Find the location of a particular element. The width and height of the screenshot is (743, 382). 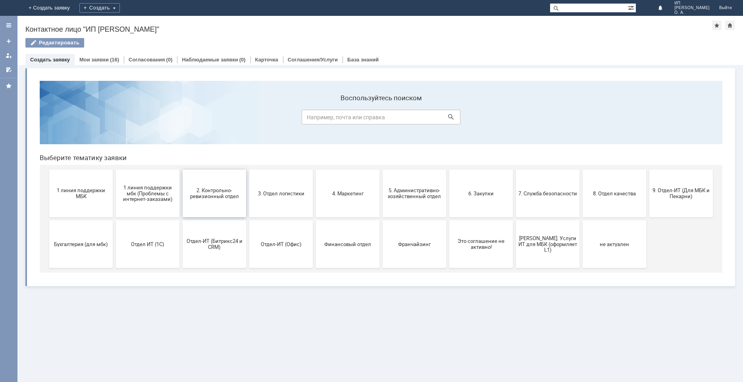

span: Финансовый отдел is located at coordinates (314, 169).